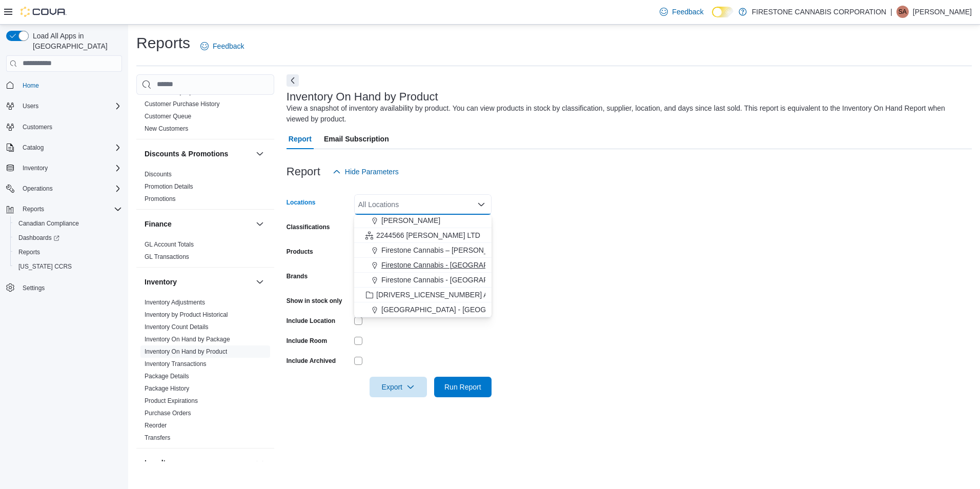 This screenshot has width=980, height=489. What do you see at coordinates (398, 387) in the screenshot?
I see `span: Export` at bounding box center [398, 387].